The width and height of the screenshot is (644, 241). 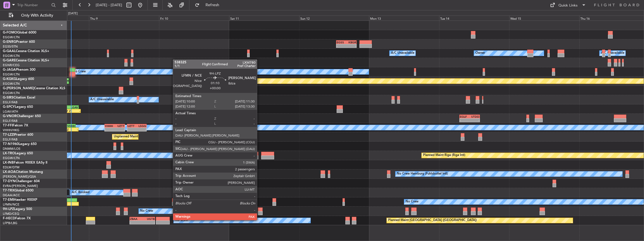 I want to click on a: EGNR/CEG, so click(x=11, y=65).